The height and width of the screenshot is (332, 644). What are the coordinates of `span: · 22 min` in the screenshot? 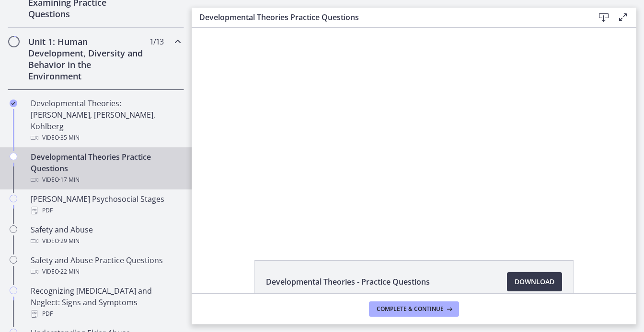 It's located at (69, 272).